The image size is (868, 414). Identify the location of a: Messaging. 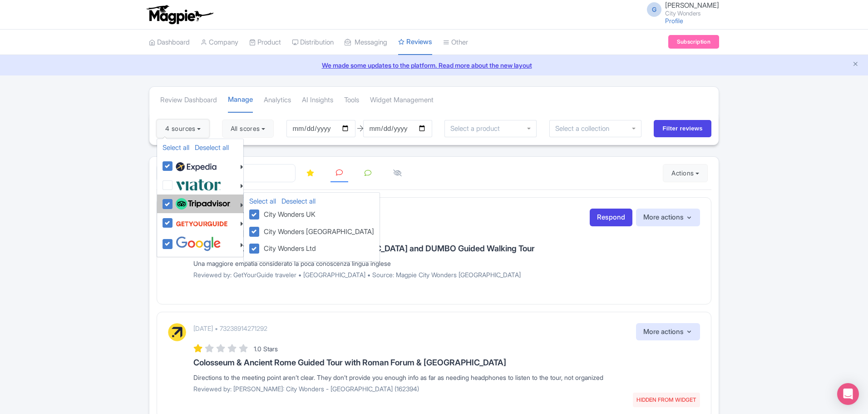
(366, 42).